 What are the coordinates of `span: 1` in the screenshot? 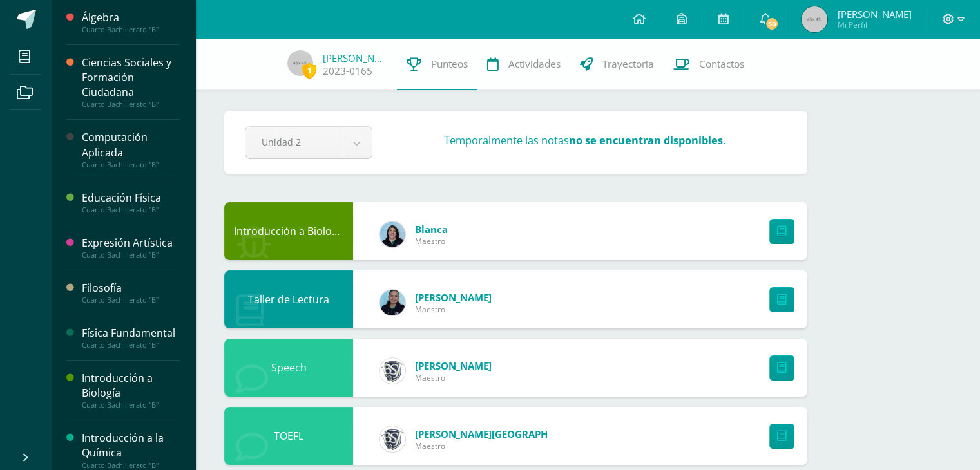 It's located at (310, 71).